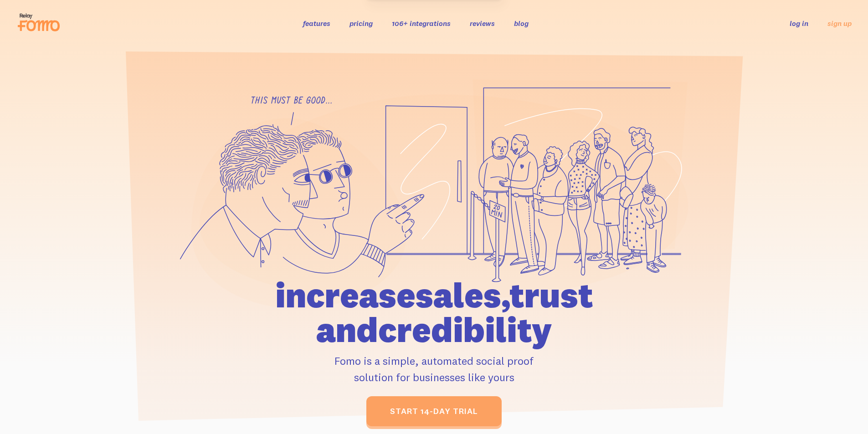 This screenshot has width=868, height=434. What do you see at coordinates (434, 411) in the screenshot?
I see `a: start 14-day trial` at bounding box center [434, 411].